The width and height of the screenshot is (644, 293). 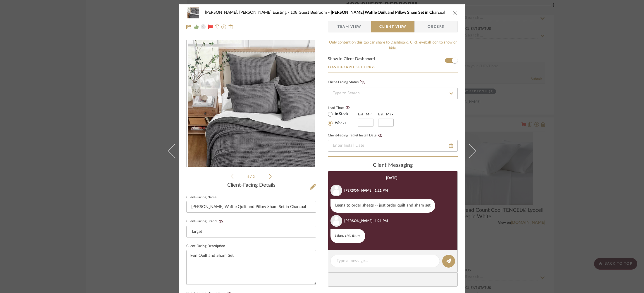 What do you see at coordinates (251, 207) in the screenshot?
I see `input: Enter Client-Facing Item Name` at bounding box center [251, 207].